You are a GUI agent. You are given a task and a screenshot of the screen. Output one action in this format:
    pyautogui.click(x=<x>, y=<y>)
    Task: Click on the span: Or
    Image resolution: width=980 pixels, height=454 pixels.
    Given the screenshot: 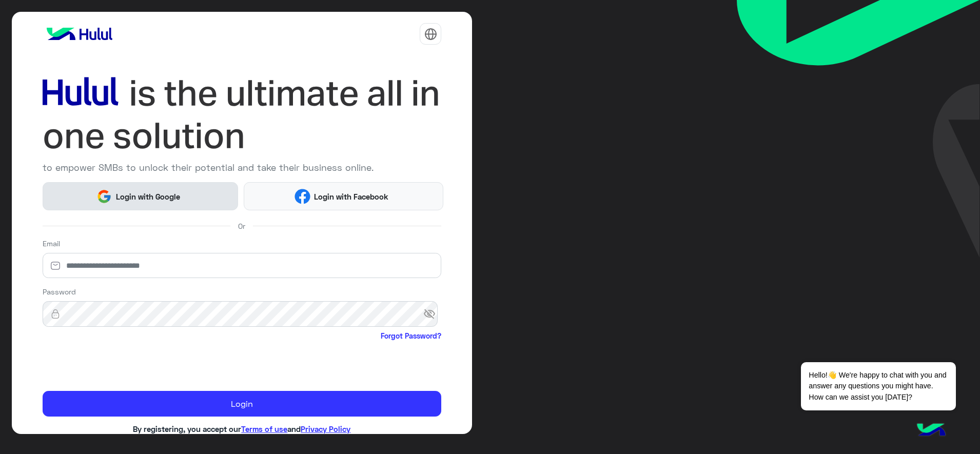 What is the action you would take?
    pyautogui.click(x=242, y=226)
    